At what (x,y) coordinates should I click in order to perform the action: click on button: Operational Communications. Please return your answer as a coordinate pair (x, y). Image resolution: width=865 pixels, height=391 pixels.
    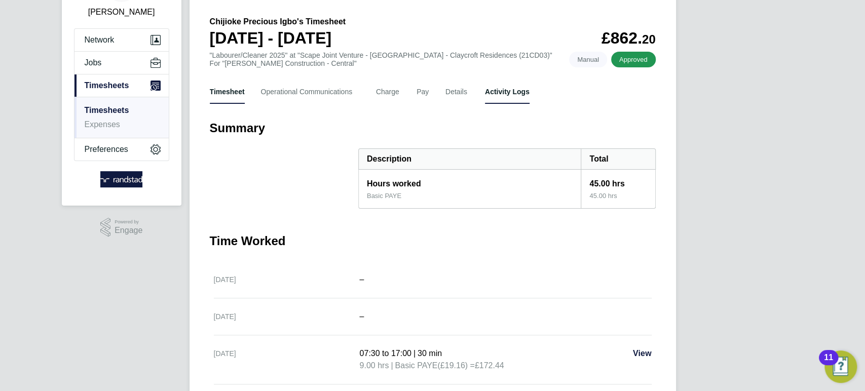
    Looking at the image, I should click on (310, 92).